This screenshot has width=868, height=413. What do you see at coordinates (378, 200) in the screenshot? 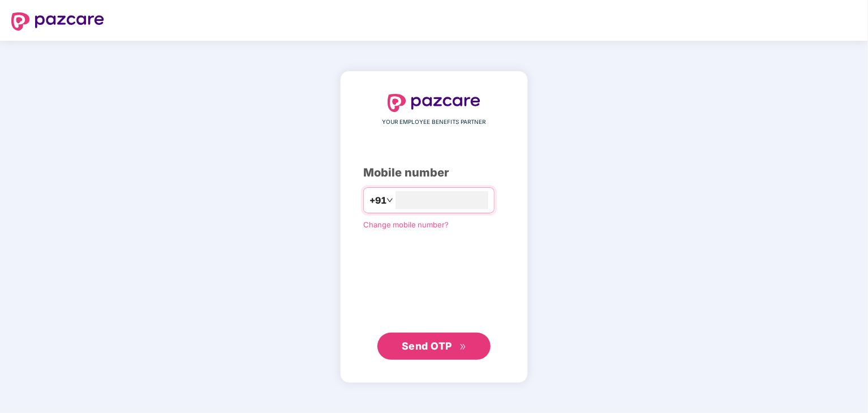
I see `span: +91` at bounding box center [378, 200].